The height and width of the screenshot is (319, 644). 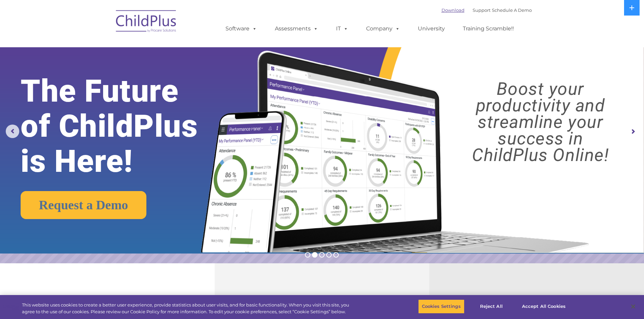 I want to click on a: IT, so click(x=342, y=29).